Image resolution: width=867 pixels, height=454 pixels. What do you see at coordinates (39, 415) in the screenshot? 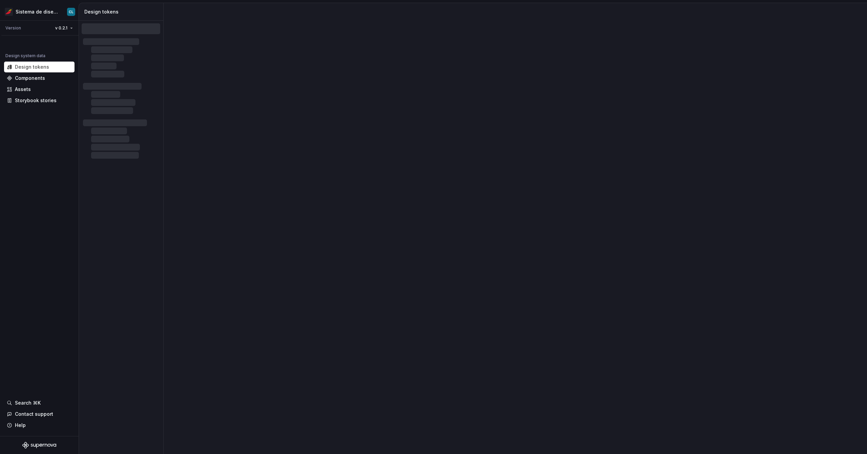
I see `button: Contact support` at bounding box center [39, 415].